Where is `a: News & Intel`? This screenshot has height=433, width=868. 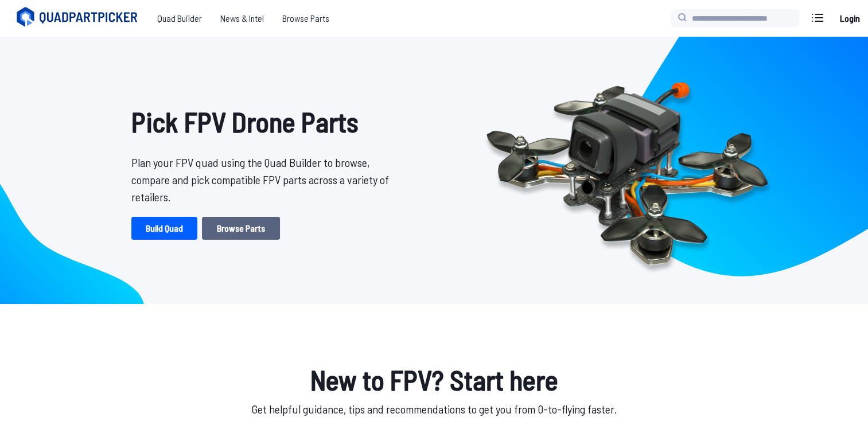
a: News & Intel is located at coordinates (242, 19).